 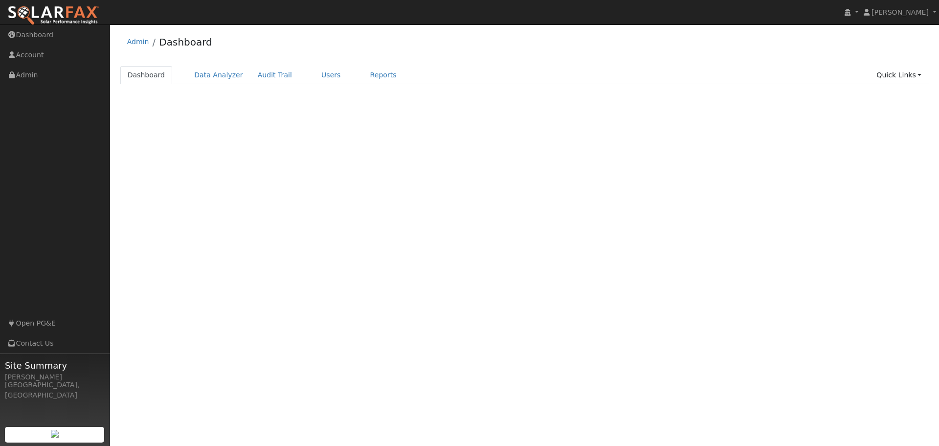 What do you see at coordinates (275, 75) in the screenshot?
I see `a: Audit Trail` at bounding box center [275, 75].